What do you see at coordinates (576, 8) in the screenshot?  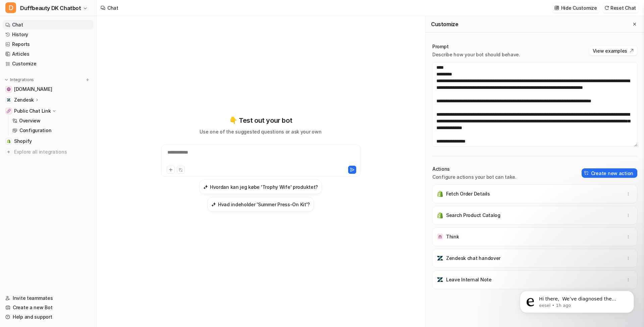 I see `button: Hide Customize` at bounding box center [576, 8].